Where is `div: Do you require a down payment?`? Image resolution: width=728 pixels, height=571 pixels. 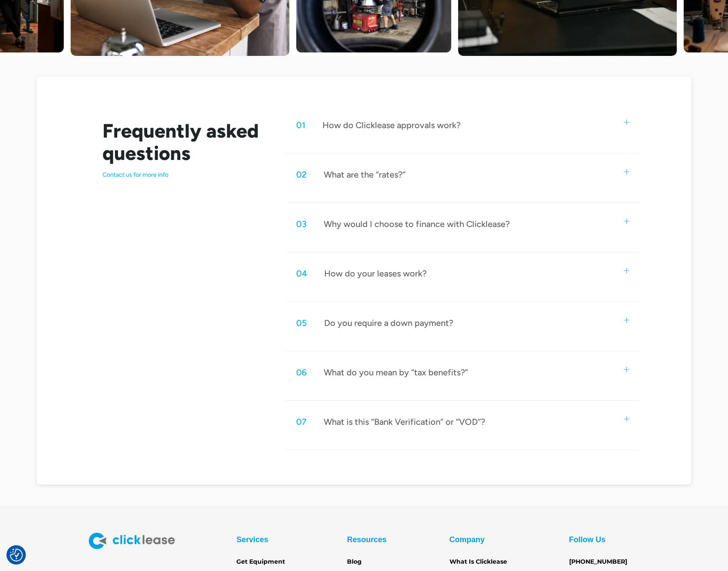
div: Do you require a down payment? is located at coordinates (388, 323).